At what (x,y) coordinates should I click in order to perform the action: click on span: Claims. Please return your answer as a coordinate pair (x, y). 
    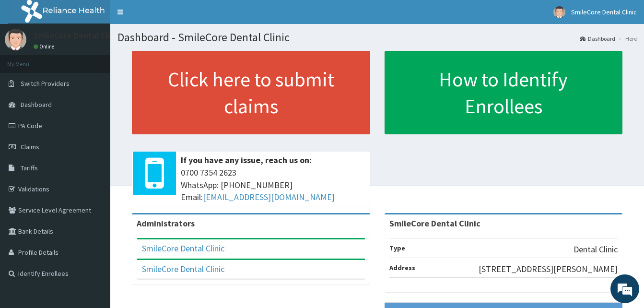
    Looking at the image, I should click on (30, 147).